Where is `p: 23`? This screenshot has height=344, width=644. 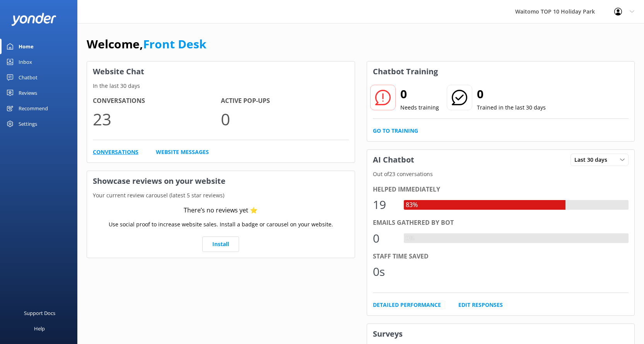 p: 23 is located at coordinates (157, 118).